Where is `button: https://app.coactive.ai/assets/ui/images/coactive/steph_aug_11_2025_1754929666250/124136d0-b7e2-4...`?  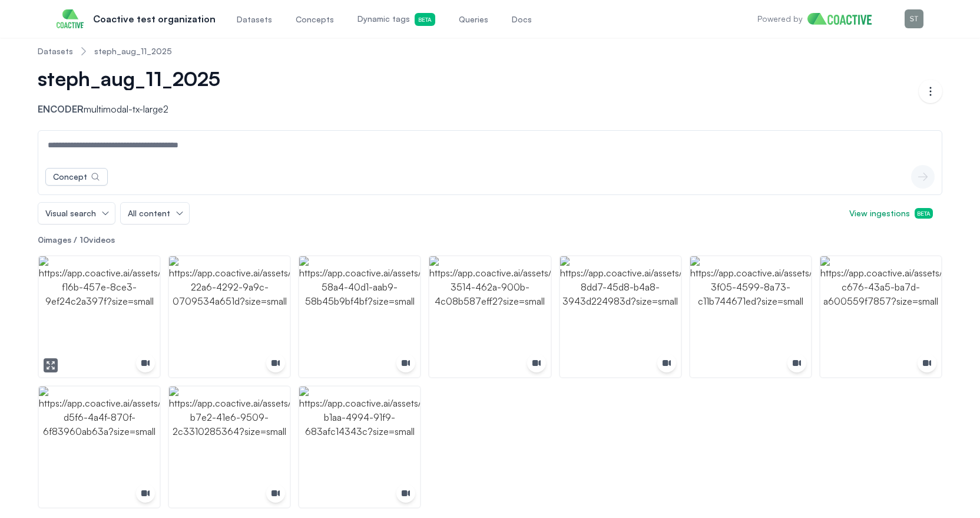 button: https://app.coactive.ai/assets/ui/images/coactive/steph_aug_11_2025_1754929666250/124136d0-b7e2-4... is located at coordinates (229, 447).